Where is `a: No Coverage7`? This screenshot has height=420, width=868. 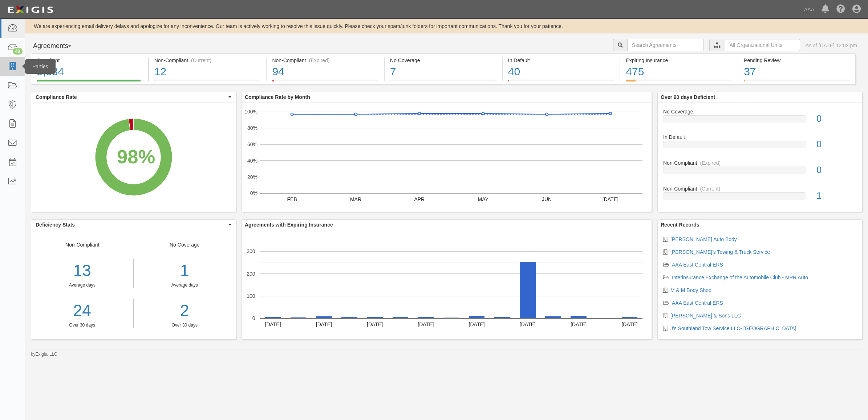 a: No Coverage7 is located at coordinates (444, 83).